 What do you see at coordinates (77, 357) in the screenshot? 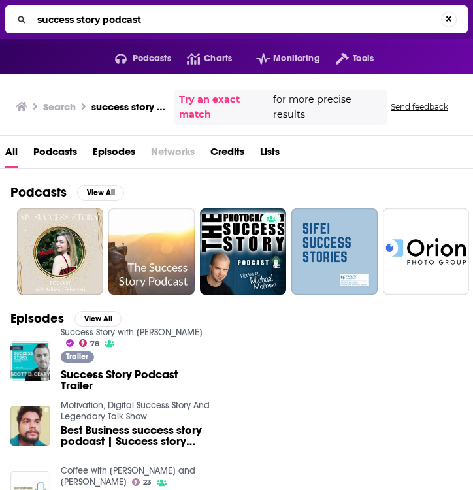
I see `span: Trailer` at bounding box center [77, 357].